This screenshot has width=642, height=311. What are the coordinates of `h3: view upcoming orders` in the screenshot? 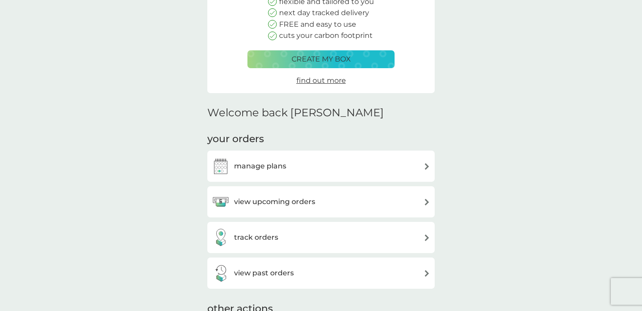 It's located at (274, 202).